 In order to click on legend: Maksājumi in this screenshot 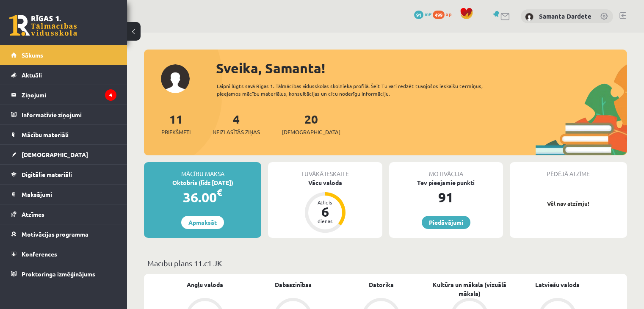, I will do `click(69, 194)`.